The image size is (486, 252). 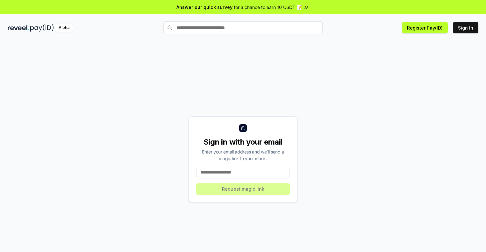 I want to click on img: pay_id, so click(x=42, y=28).